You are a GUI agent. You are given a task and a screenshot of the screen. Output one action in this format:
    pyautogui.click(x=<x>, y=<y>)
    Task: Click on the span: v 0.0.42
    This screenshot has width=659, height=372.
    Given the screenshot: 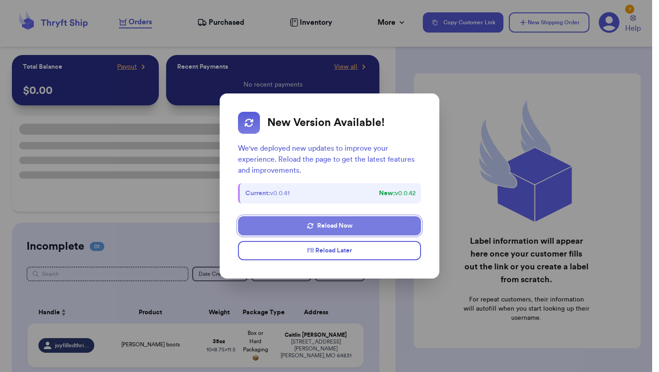 What is the action you would take?
    pyautogui.click(x=397, y=193)
    